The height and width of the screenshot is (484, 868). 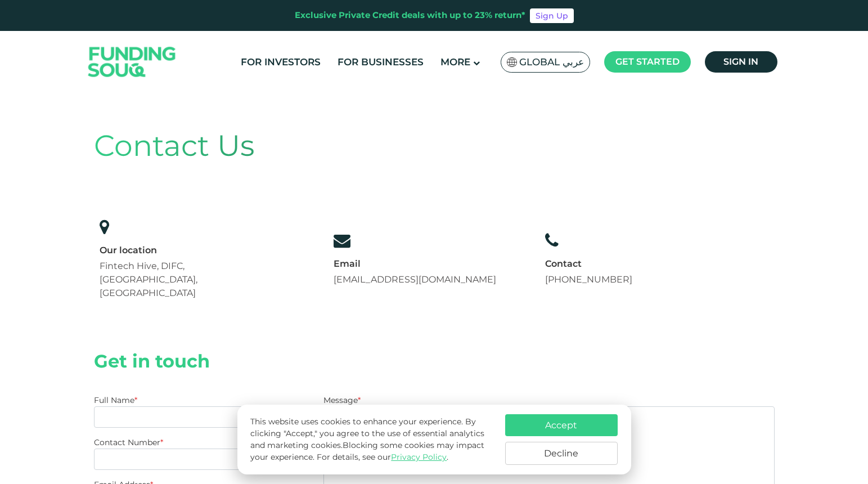 I want to click on a: For Businesses, so click(x=381, y=62).